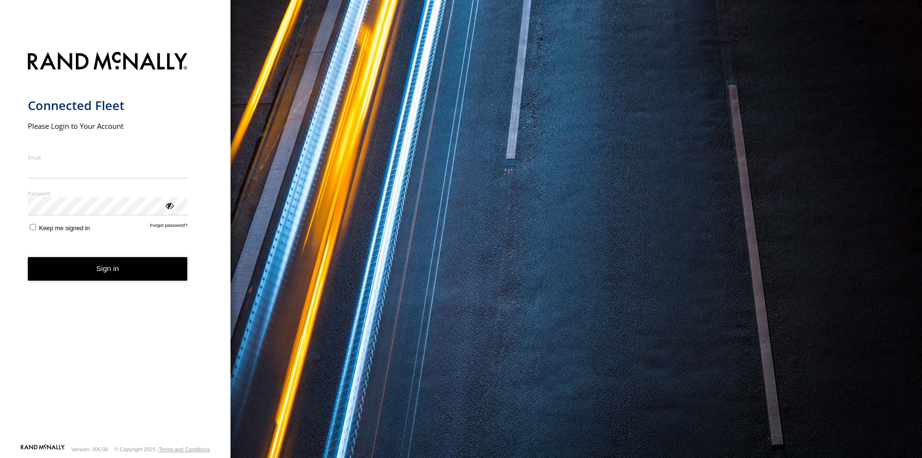  What do you see at coordinates (108, 126) in the screenshot?
I see `h2: Please Login to Your Account` at bounding box center [108, 126].